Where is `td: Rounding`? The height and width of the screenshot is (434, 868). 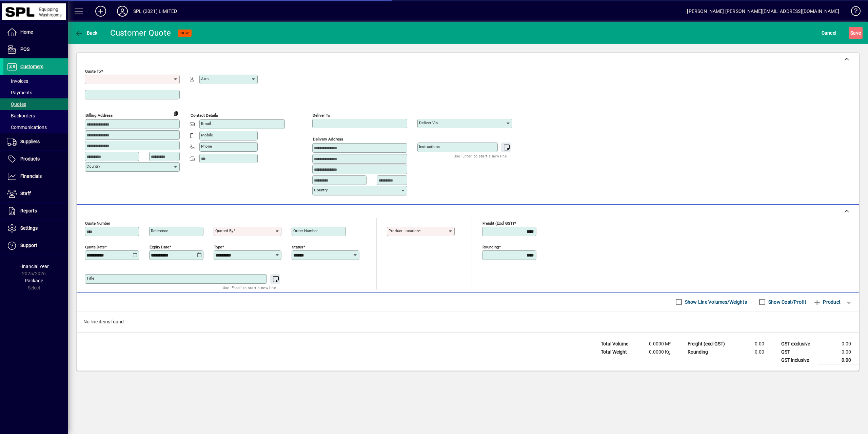 td: Rounding is located at coordinates (708, 352).